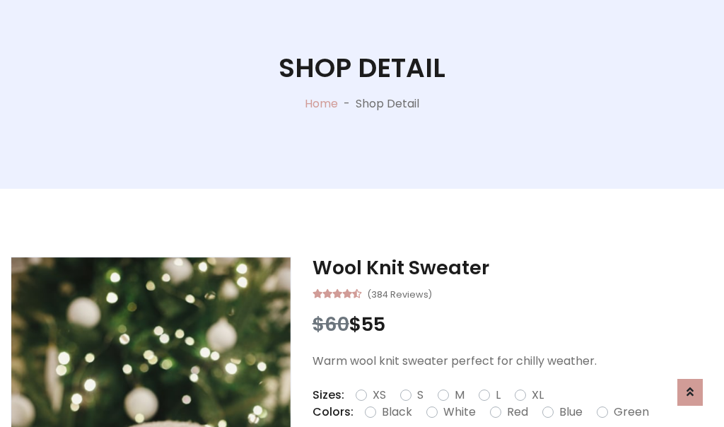  I want to click on label: White, so click(459, 412).